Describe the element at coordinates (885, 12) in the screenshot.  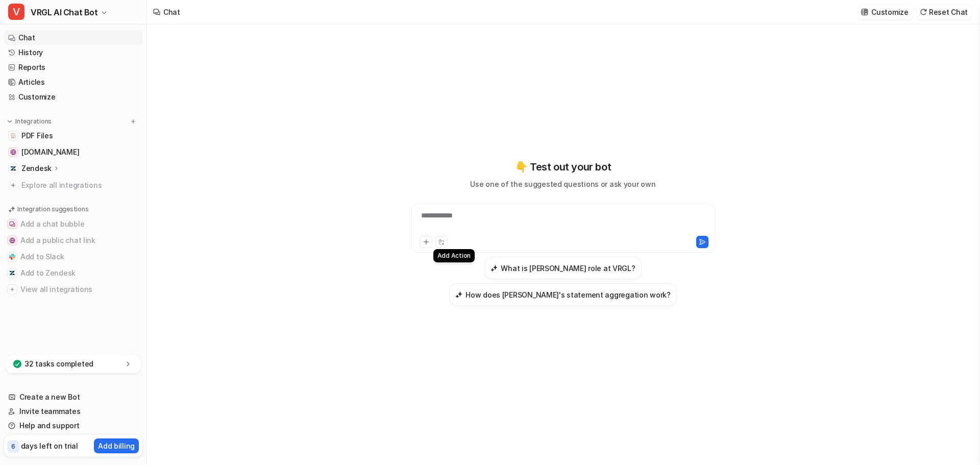
I see `button: Customize` at that location.